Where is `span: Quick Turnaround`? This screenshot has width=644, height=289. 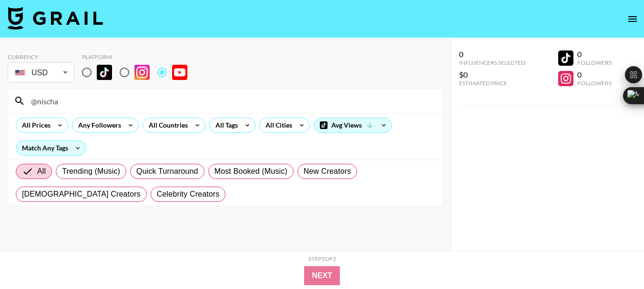
span: Quick Turnaround is located at coordinates (167, 171).